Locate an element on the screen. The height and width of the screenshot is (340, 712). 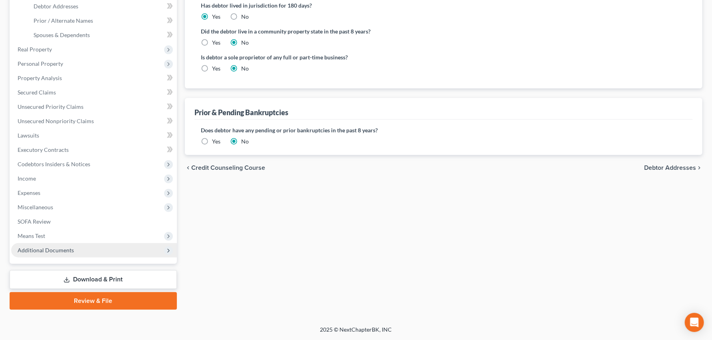
span: Executory Contracts is located at coordinates (43, 150).